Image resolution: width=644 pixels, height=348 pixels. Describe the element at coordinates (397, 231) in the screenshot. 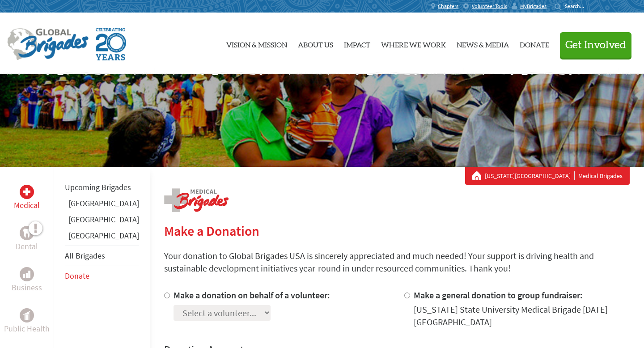

I see `h2: Make a Donation` at that location.